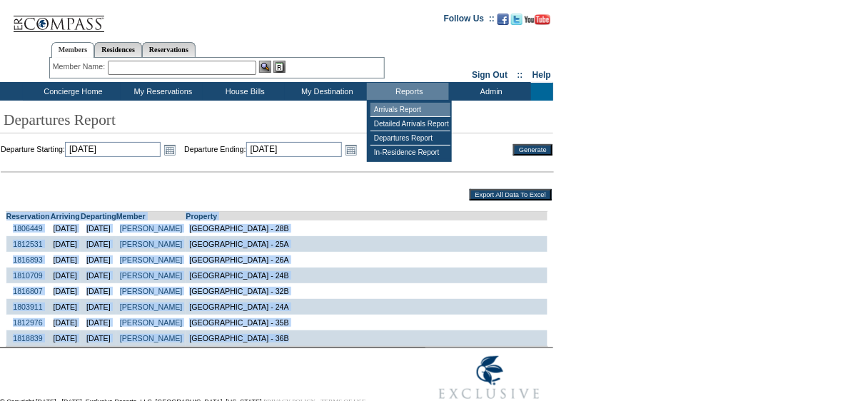  I want to click on div: Member Name:, so click(80, 66).